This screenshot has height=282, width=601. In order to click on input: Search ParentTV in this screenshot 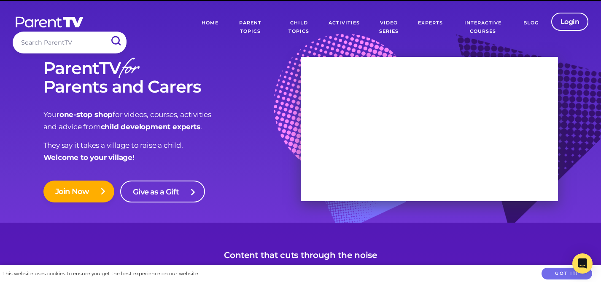, I will do `click(70, 42)`.